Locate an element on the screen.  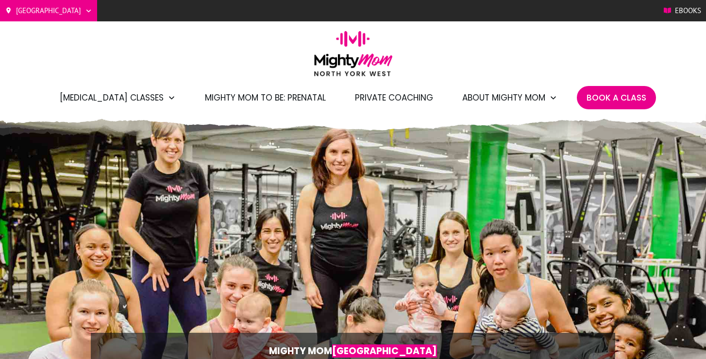
span: Mighty Mom to Be: Prenatal is located at coordinates (265, 98).